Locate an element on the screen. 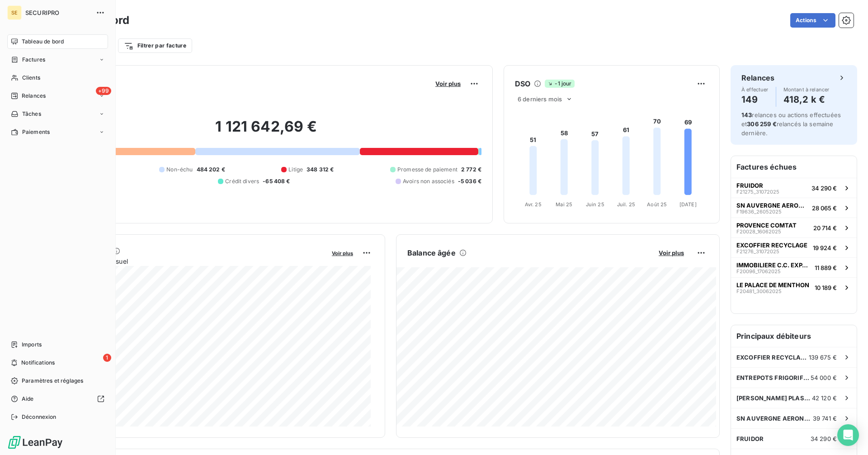 This screenshot has width=868, height=455. span: 1 is located at coordinates (107, 358).